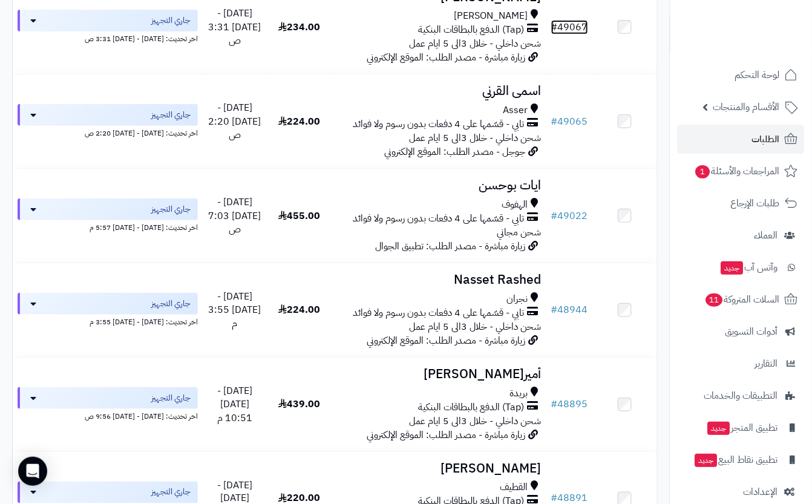 The height and width of the screenshot is (504, 812). I want to click on span: 234.00, so click(299, 27).